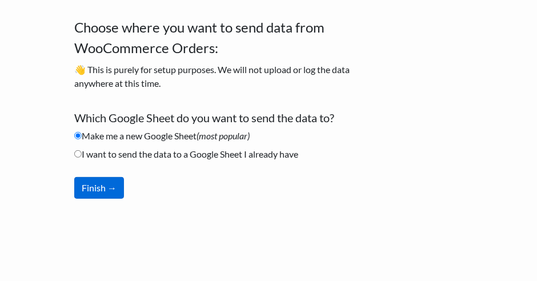 This screenshot has width=537, height=281. Describe the element at coordinates (217, 77) in the screenshot. I see `p: 👋 This is purely for setup purposes. We will not upload or log the data anywhere at this time.` at that location.